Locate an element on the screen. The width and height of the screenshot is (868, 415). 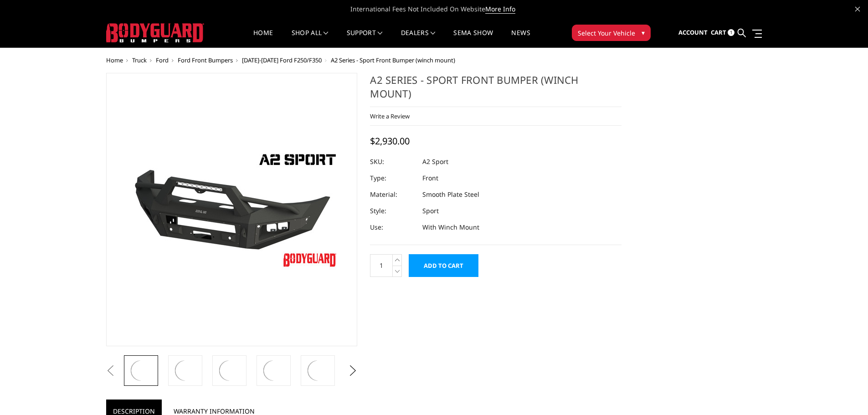
dd: A2 Sport is located at coordinates (436, 162).